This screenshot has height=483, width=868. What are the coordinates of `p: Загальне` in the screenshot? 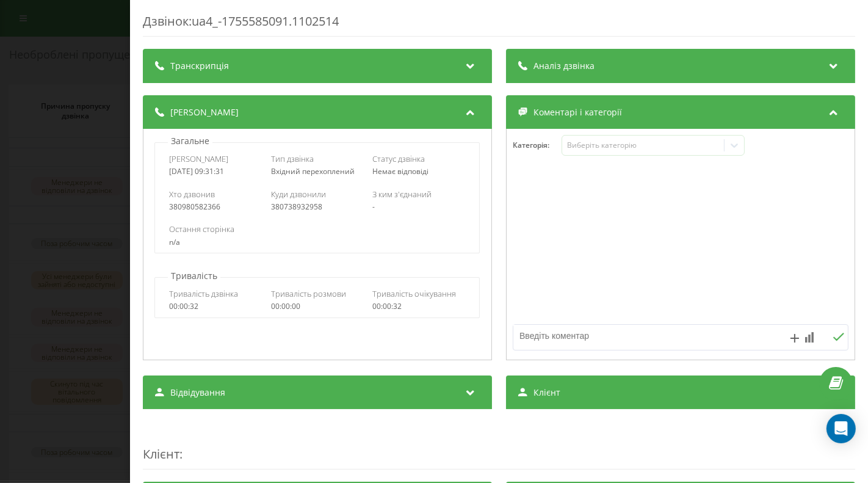 It's located at (190, 141).